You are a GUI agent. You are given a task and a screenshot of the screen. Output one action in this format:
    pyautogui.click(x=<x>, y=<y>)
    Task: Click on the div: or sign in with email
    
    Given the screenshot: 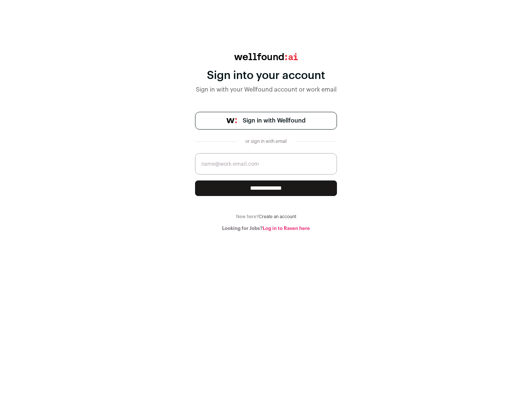 What is the action you would take?
    pyautogui.click(x=266, y=141)
    